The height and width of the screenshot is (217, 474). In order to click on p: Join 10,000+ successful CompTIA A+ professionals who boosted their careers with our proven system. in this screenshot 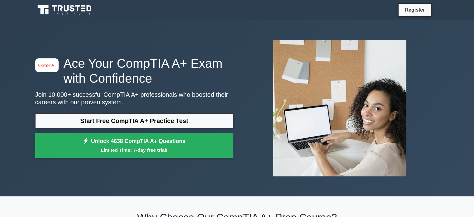, I will do `click(134, 98)`.